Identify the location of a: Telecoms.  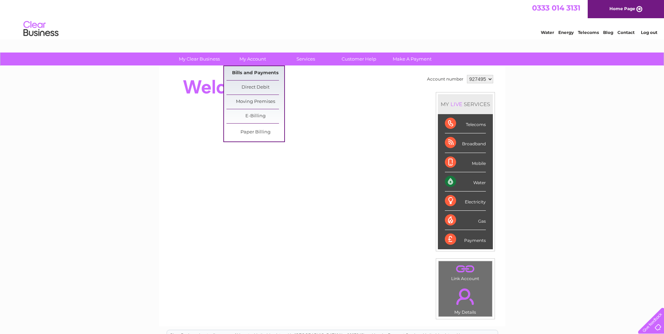
(589, 32).